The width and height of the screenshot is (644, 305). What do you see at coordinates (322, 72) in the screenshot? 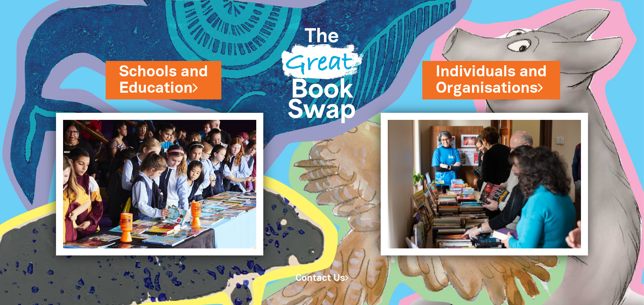
I see `img: Great Bookswap logo` at bounding box center [322, 72].